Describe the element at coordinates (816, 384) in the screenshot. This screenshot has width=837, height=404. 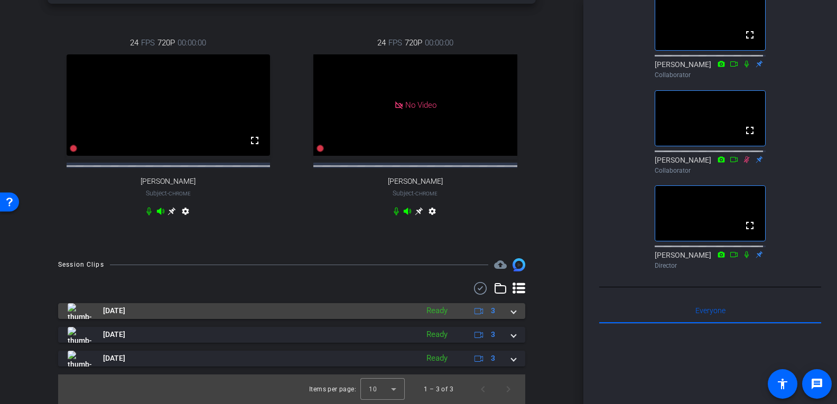
I see `mat-icon: message` at that location.